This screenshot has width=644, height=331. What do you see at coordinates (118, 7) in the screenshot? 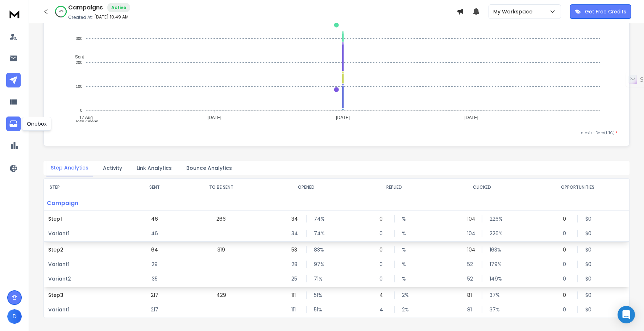
I see `div: Active` at bounding box center [118, 7].